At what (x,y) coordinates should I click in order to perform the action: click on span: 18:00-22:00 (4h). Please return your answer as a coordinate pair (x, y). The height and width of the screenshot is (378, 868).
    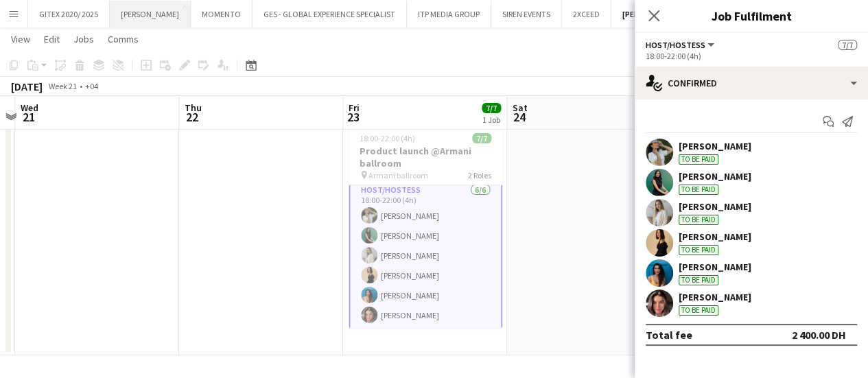
    Looking at the image, I should click on (387, 138).